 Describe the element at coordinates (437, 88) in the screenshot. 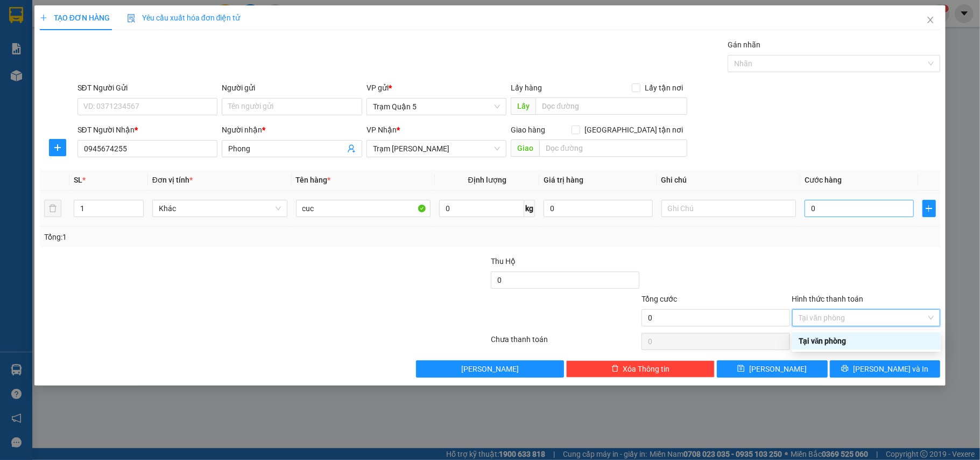

I see `div: VP gửi` at that location.